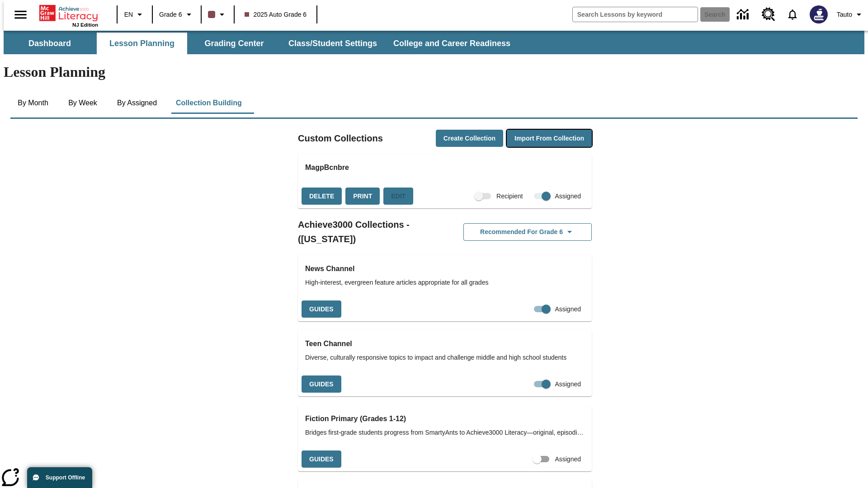 This screenshot has height=488, width=868. What do you see at coordinates (398, 196) in the screenshot?
I see `div: Because this collection has already started, you cannot change the collection. You can adjust ind...` at bounding box center [398, 196].